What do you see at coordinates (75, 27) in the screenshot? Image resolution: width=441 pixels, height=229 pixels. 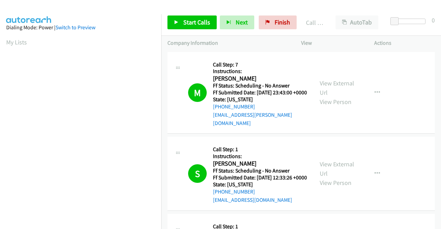 I see `a: Switch to Preview` at bounding box center [75, 27].